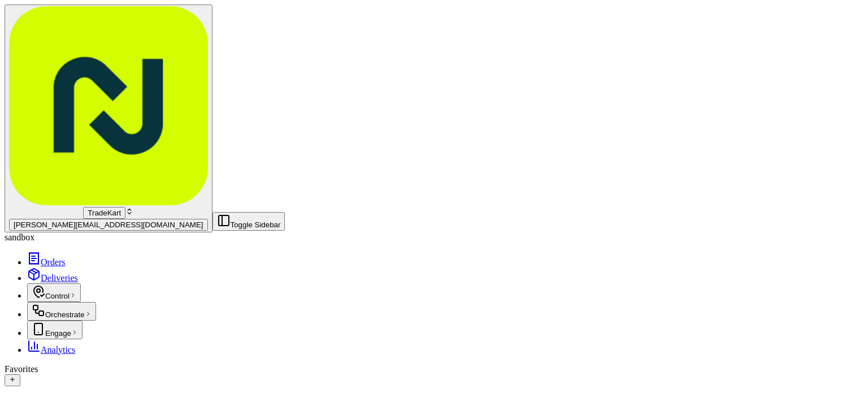  What do you see at coordinates (51, 350) in the screenshot?
I see `a: Analytics` at bounding box center [51, 350].